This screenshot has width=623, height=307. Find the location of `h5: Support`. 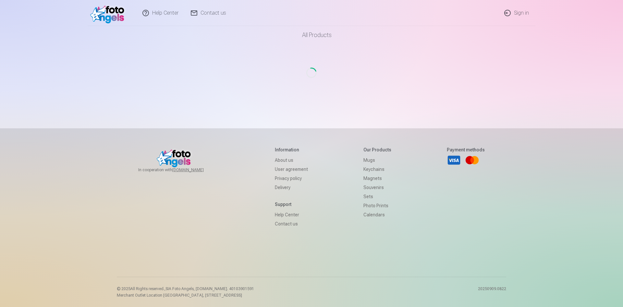

h5: Support is located at coordinates (292, 204).